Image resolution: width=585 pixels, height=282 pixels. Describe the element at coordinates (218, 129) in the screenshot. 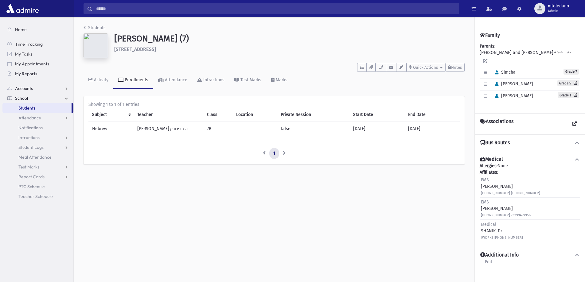

I see `td: 7B` at that location.